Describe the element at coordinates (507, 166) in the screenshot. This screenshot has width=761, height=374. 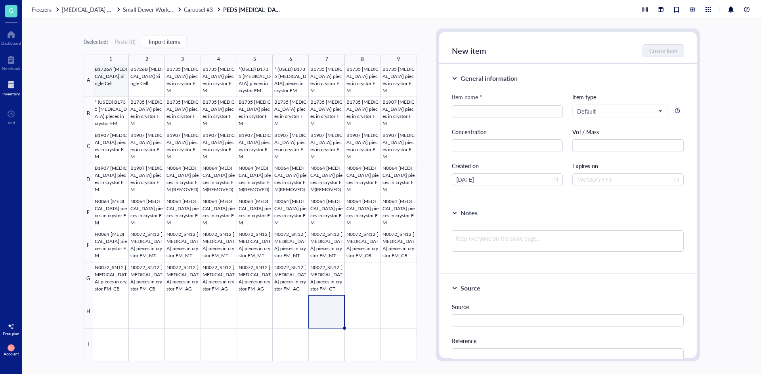
I see `div: Created on` at that location.